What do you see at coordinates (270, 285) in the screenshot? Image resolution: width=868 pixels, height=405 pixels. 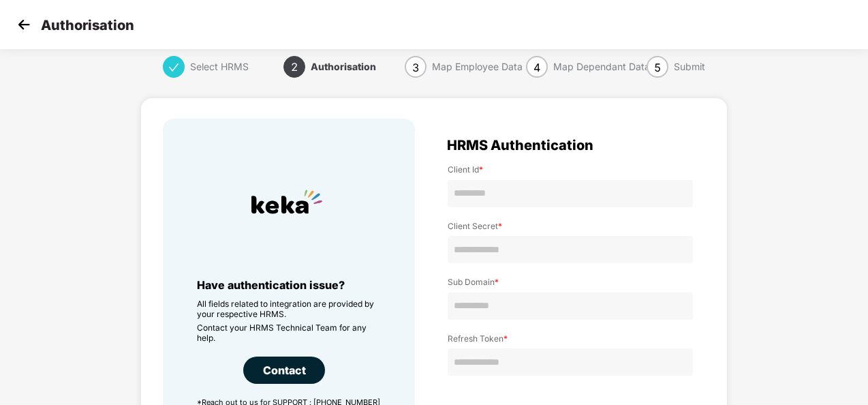 I see `span: Have authentication issue?` at bounding box center [270, 285].